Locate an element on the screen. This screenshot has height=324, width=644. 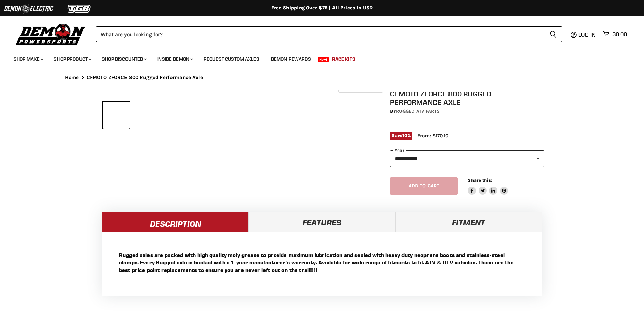
a: Log in is located at coordinates (588, 35).